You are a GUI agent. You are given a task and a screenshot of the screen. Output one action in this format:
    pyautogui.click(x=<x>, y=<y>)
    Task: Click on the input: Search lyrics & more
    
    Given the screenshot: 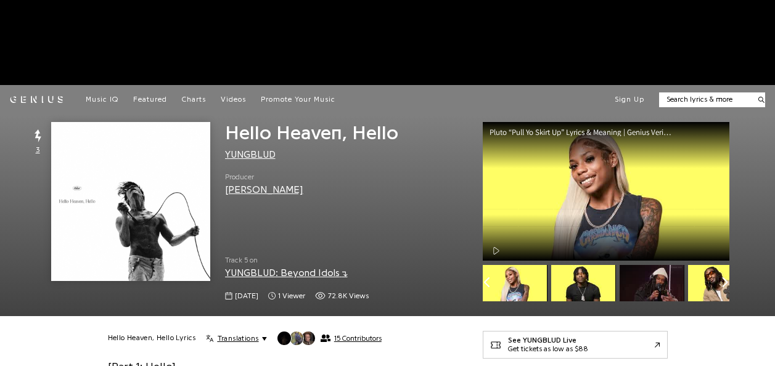 What is the action you would take?
    pyautogui.click(x=705, y=99)
    